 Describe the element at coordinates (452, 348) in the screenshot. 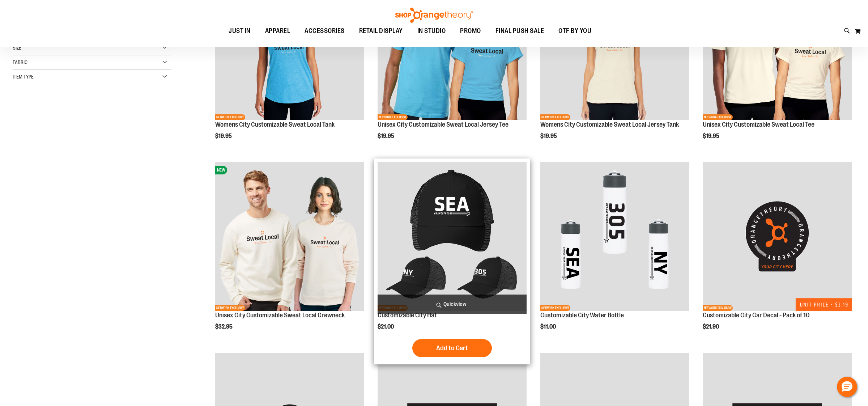

I see `button: Add to Cart` at that location.